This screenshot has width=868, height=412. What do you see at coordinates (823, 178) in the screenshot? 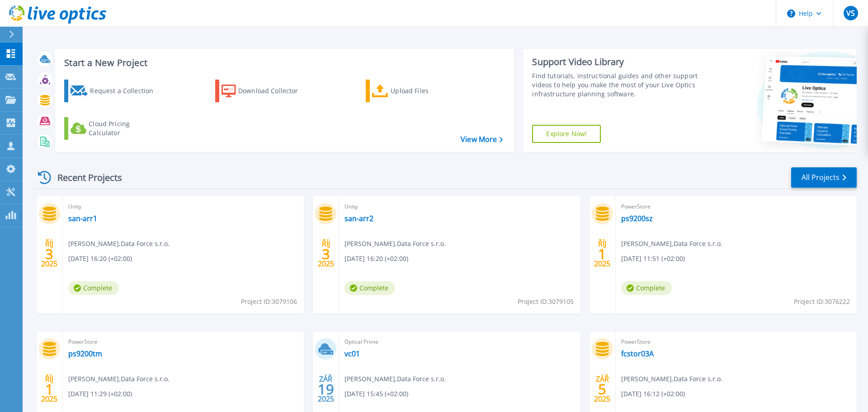
I see `a: All Projects` at bounding box center [823, 178].